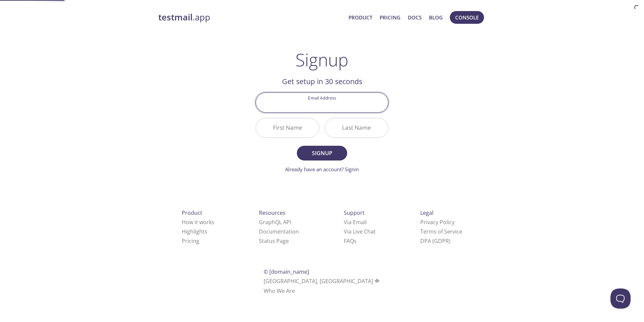 The height and width of the screenshot is (322, 644). I want to click on a: Product, so click(360, 17).